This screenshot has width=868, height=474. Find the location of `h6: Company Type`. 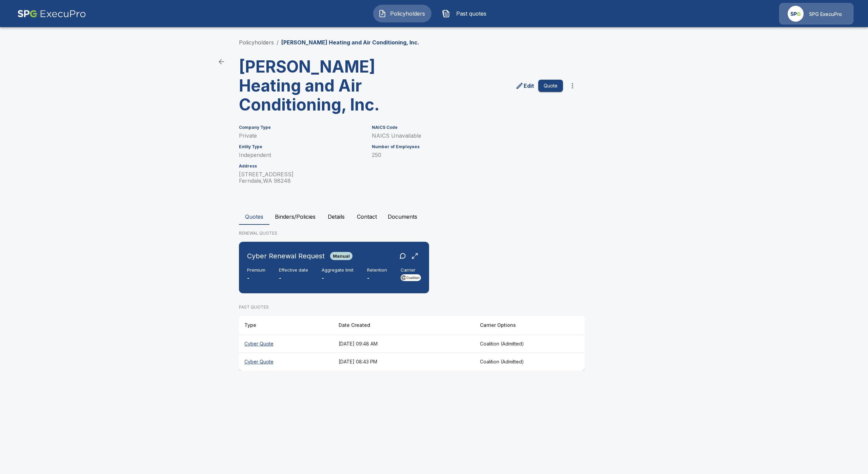

h6: Company Type is located at coordinates (301, 128).